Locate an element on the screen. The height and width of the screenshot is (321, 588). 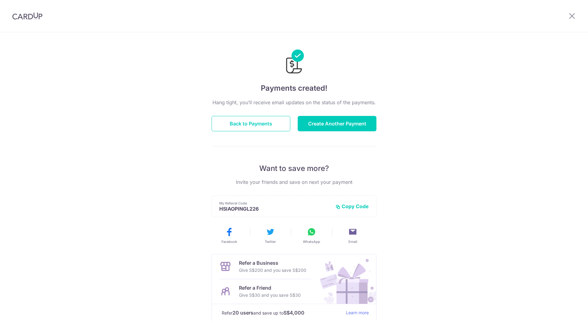
strong: S$4,000 is located at coordinates (294, 313).